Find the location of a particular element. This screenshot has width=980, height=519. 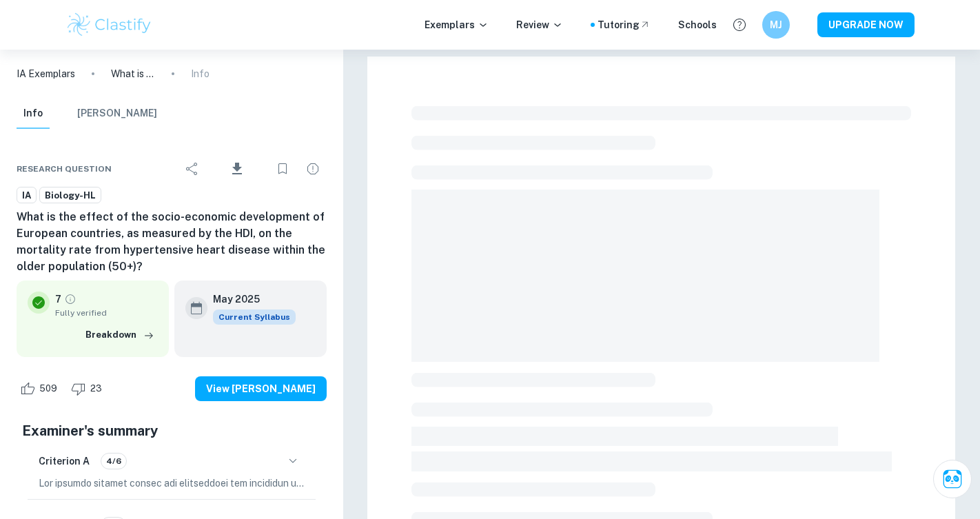

button: UPGRADE NOW is located at coordinates (866, 25).